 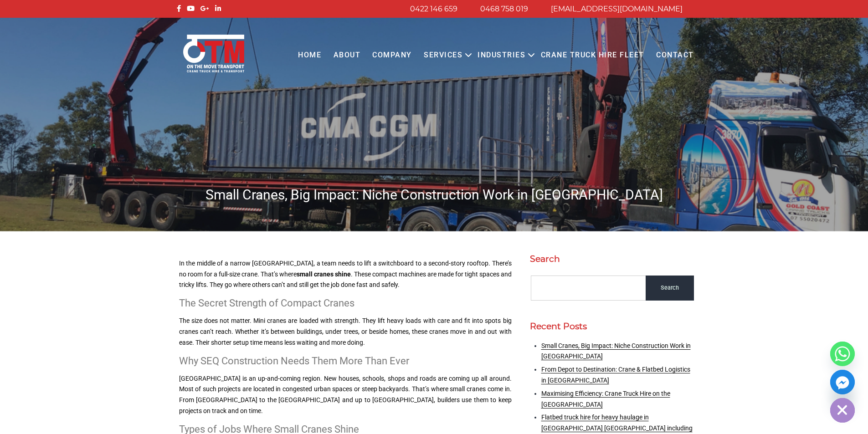 What do you see at coordinates (503, 9) in the screenshot?
I see `a: 0468 758 019` at bounding box center [503, 9].